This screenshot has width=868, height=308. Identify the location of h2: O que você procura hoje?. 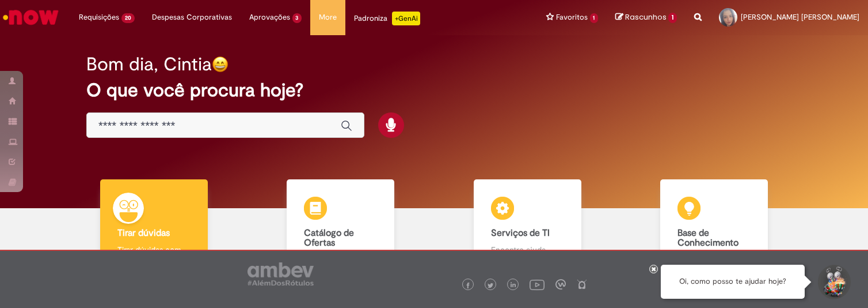
(434, 90).